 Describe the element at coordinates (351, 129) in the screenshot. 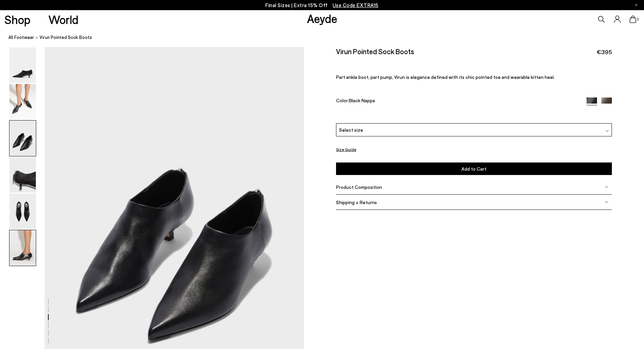

I see `span: Select size` at that location.